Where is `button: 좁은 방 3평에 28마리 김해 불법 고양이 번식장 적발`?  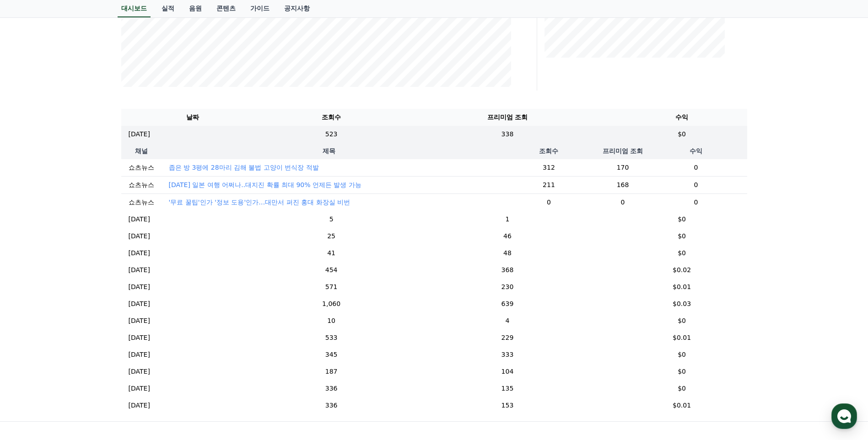
button: 좁은 방 3평에 28마리 김해 불법 고양이 번식장 적발 is located at coordinates (244, 167).